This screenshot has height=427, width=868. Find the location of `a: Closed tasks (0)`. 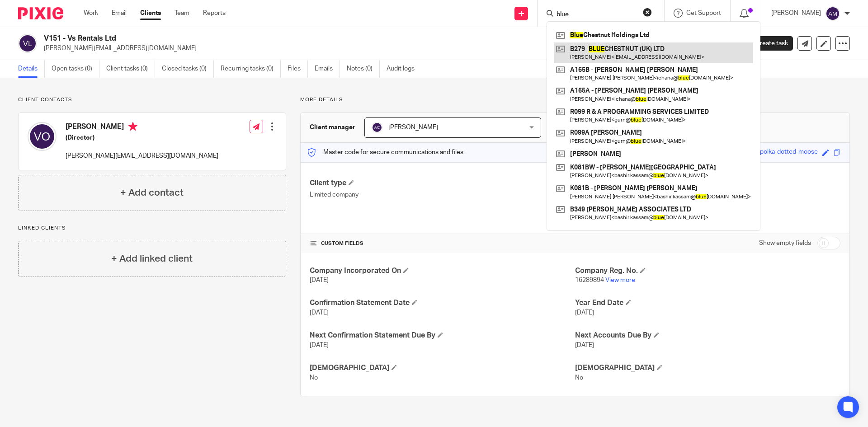

a: Closed tasks (0) is located at coordinates (188, 69).